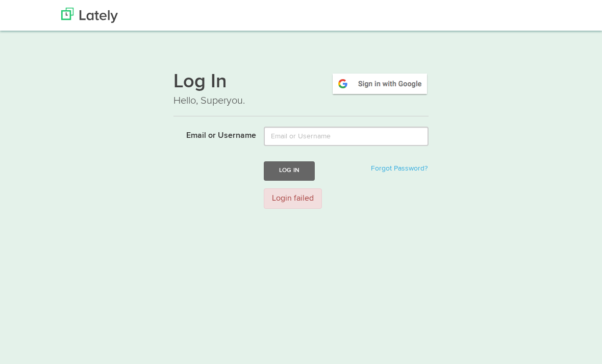 The height and width of the screenshot is (364, 602). What do you see at coordinates (89, 16) in the screenshot?
I see `img: Lately` at bounding box center [89, 16].